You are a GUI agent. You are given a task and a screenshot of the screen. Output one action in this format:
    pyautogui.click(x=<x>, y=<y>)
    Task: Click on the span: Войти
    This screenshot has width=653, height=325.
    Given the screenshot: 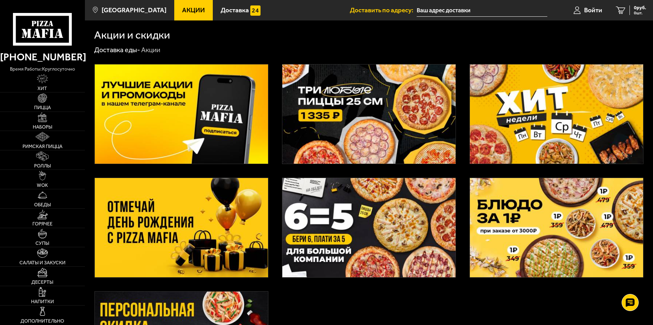 What is the action you would take?
    pyautogui.click(x=593, y=10)
    